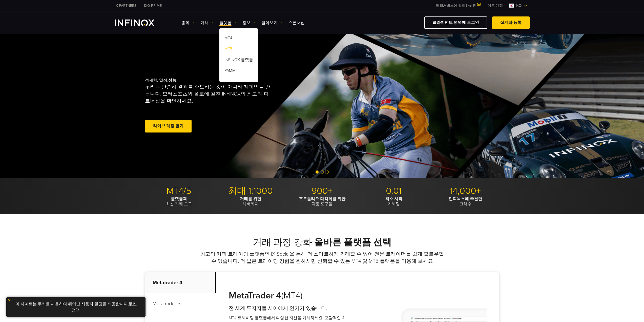 The height and width of the screenshot is (322, 644). Describe the element at coordinates (239, 50) in the screenshot. I see `a: MT5` at that location.